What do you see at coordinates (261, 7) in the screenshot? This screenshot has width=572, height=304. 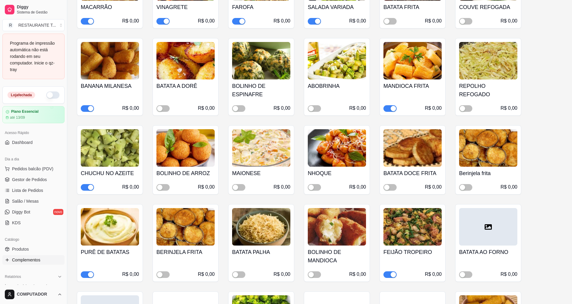 I see `h4: FAROFA` at bounding box center [261, 7].